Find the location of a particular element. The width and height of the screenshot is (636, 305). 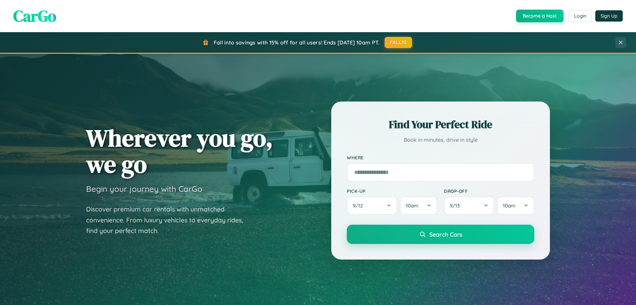

button: Search Cars is located at coordinates (441, 234).